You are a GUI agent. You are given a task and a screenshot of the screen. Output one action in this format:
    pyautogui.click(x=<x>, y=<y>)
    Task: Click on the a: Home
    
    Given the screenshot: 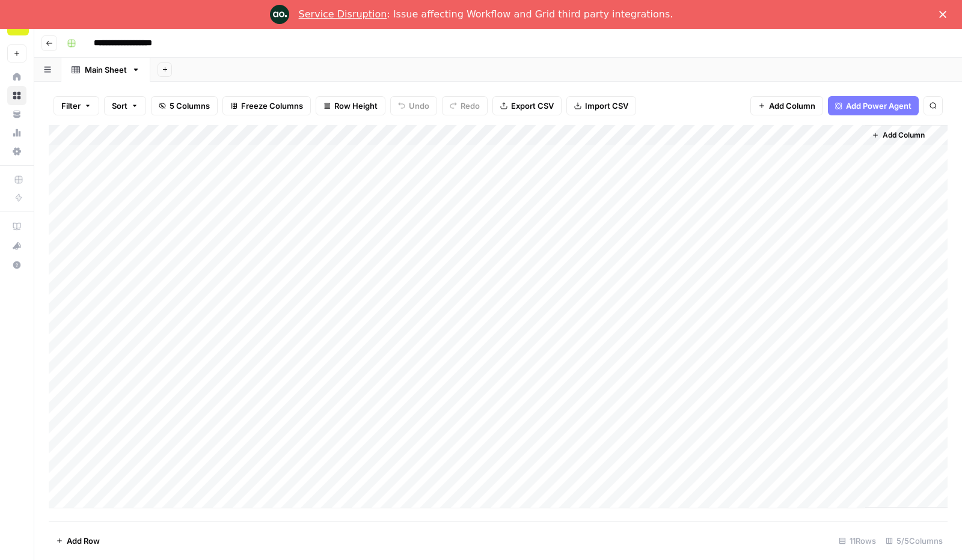 What is the action you would take?
    pyautogui.click(x=17, y=77)
    